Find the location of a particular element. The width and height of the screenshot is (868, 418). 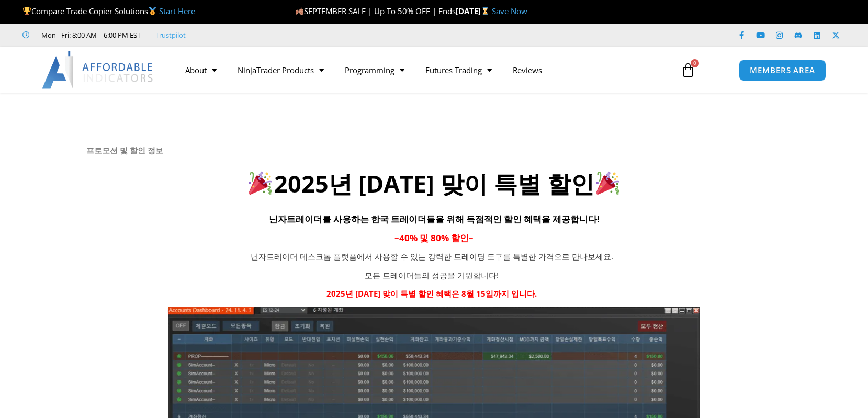

a: Start Here is located at coordinates (177, 11).